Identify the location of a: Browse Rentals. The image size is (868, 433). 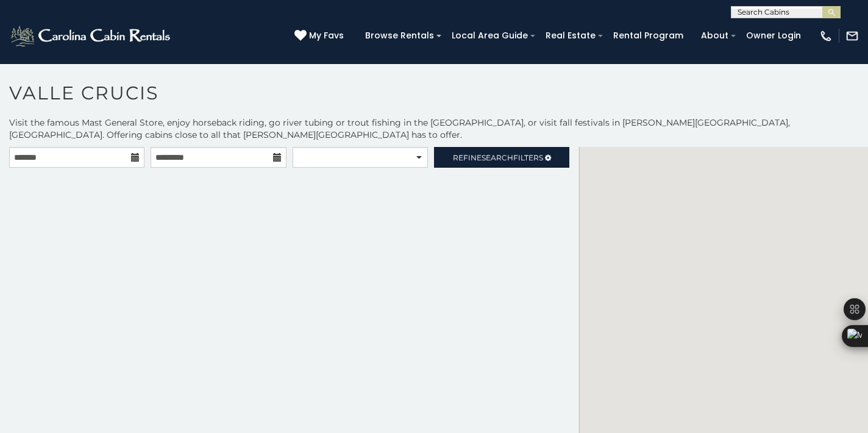
(399, 36).